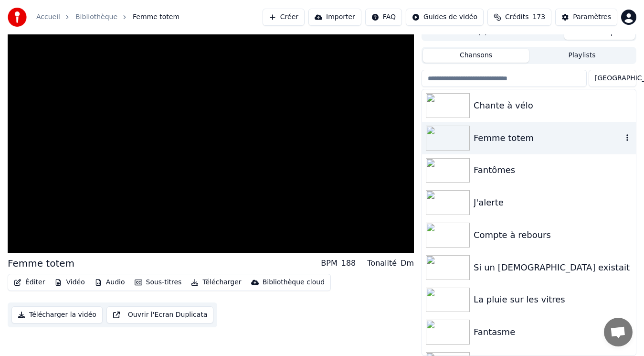 Image resolution: width=644 pixels, height=356 pixels. Describe the element at coordinates (520, 17) in the screenshot. I see `button: Crédits173` at that location.